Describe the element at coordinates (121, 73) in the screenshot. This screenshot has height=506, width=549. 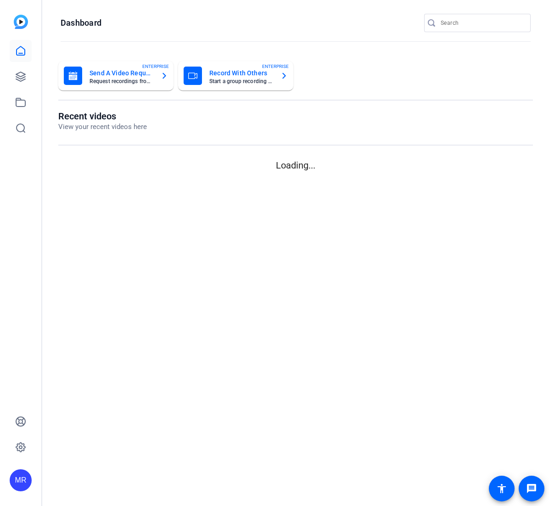
I see `mat-card-title: Send A Video Request` at that location.